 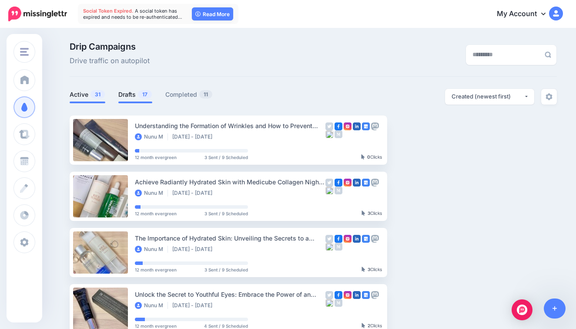 I want to click on span: 11, so click(x=206, y=94).